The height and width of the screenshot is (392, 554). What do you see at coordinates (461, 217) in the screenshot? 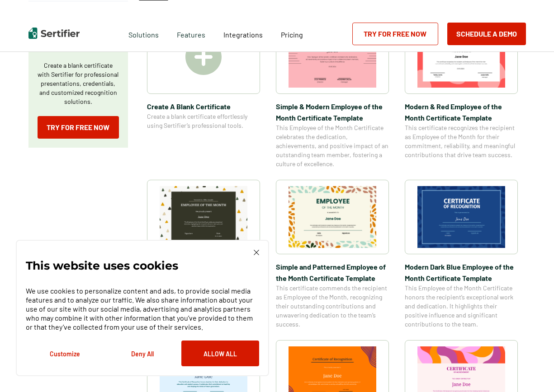
I see `img: Modern Dark Blue Employee of the Month Certificate Template` at bounding box center [461, 217].